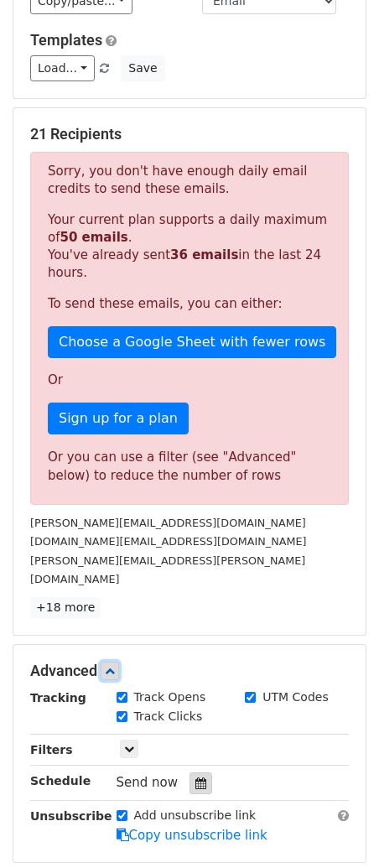 This screenshot has width=379, height=868. What do you see at coordinates (337, 828) in the screenshot?
I see `div: Chat Widget` at bounding box center [337, 828].